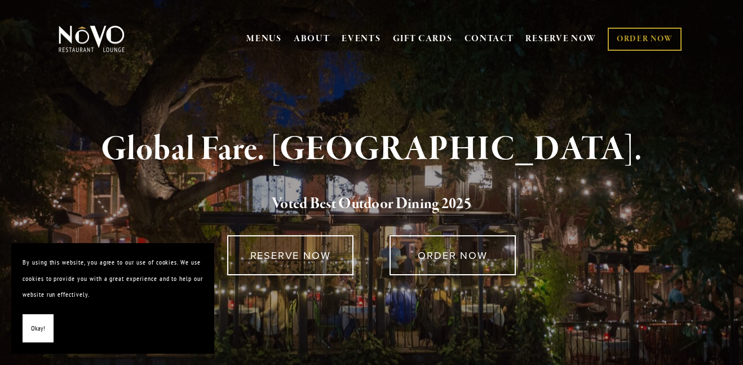 This screenshot has height=365, width=743. What do you see at coordinates (312, 39) in the screenshot?
I see `a: ABOUT` at bounding box center [312, 39].